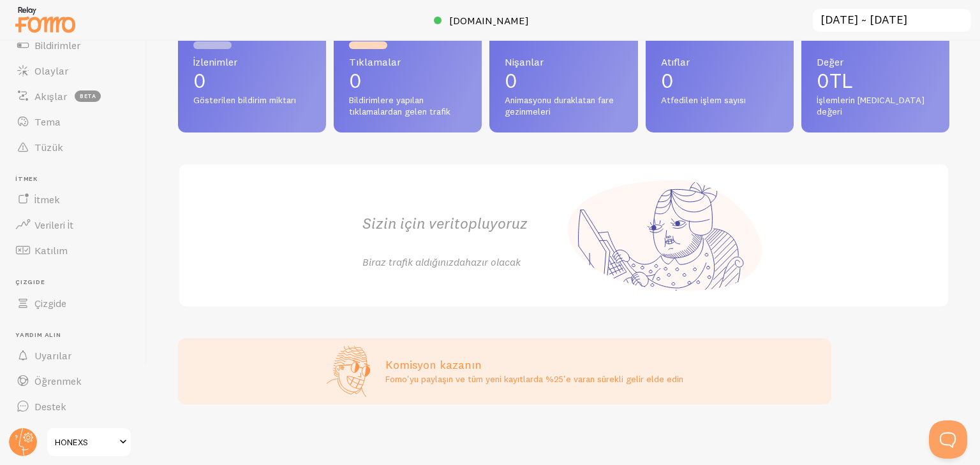 Image resolution: width=980 pixels, height=465 pixels. I want to click on a: Bildirimler, so click(74, 45).